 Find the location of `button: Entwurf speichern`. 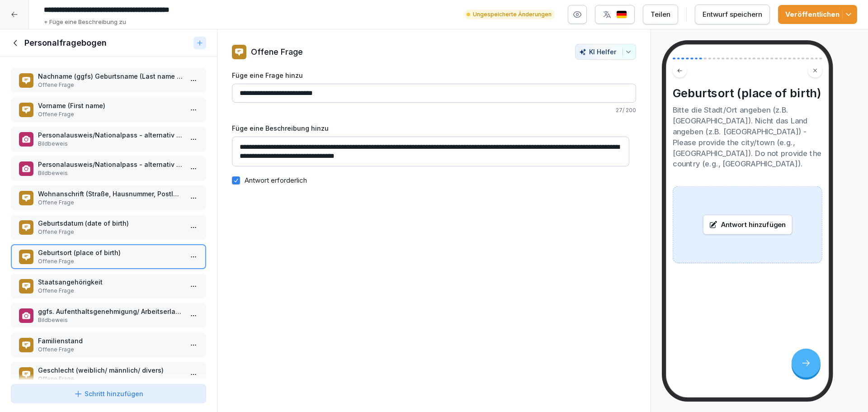

button: Entwurf speichern is located at coordinates (732, 14).